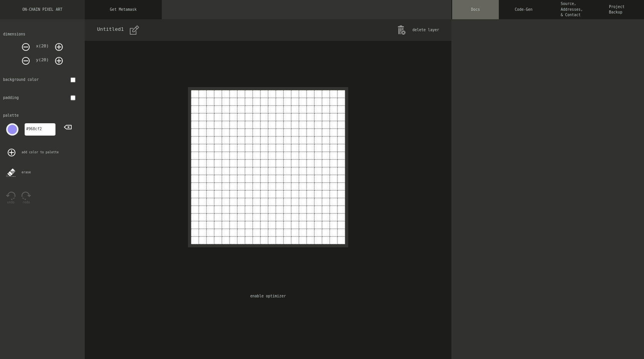 The height and width of the screenshot is (359, 644). Describe the element at coordinates (21, 80) in the screenshot. I see `div: background color` at that location.